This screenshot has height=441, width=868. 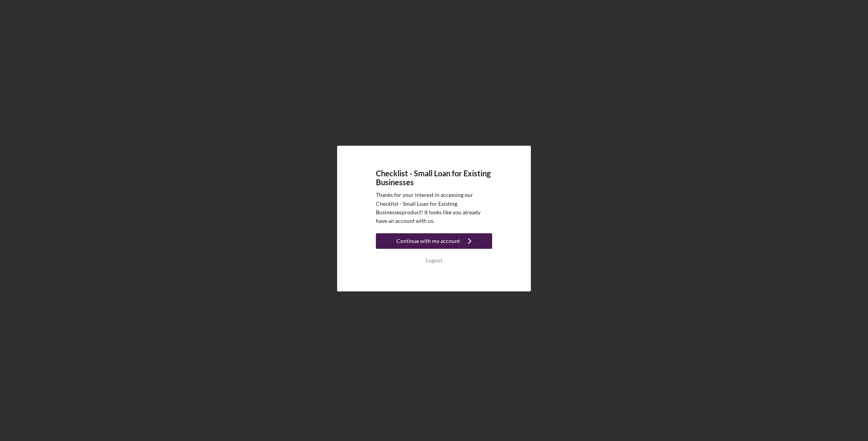 I want to click on div: Logout, so click(x=434, y=260).